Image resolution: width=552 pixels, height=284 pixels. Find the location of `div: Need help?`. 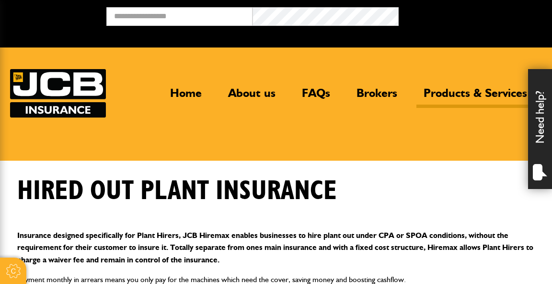

div: Need help? is located at coordinates (540, 129).